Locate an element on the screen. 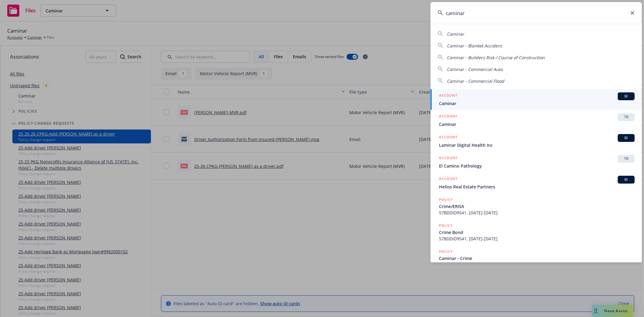 This screenshot has height=317, width=644. span: Helios Real Estate Partners is located at coordinates (536, 187).